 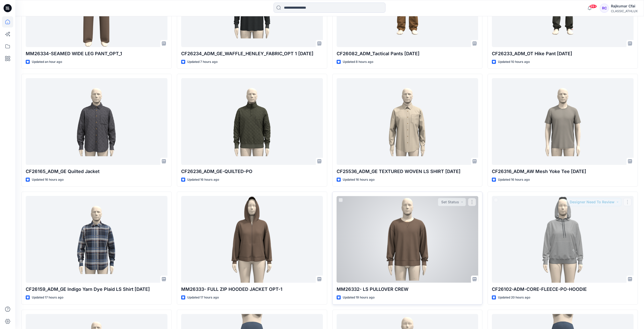 What do you see at coordinates (407, 121) in the screenshot?
I see `a: CF25536_ADM_GE TEXTURED WOVEN LS SHIRT 09OCT25` at bounding box center [407, 121].